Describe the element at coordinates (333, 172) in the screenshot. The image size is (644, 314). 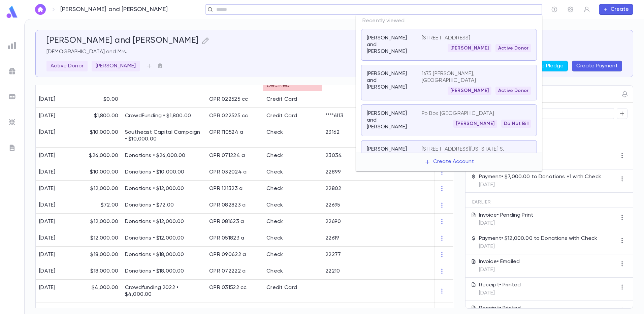
I see `div: 22899` at that location.